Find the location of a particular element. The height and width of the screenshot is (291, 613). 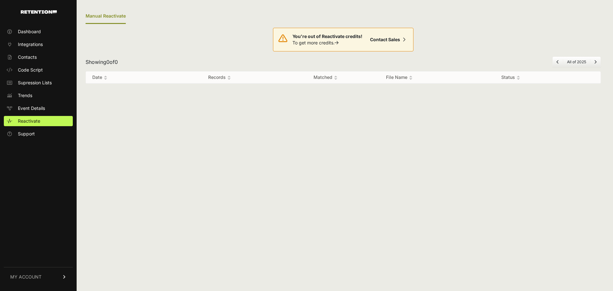

a: MY ACCOUNT is located at coordinates (38, 276).